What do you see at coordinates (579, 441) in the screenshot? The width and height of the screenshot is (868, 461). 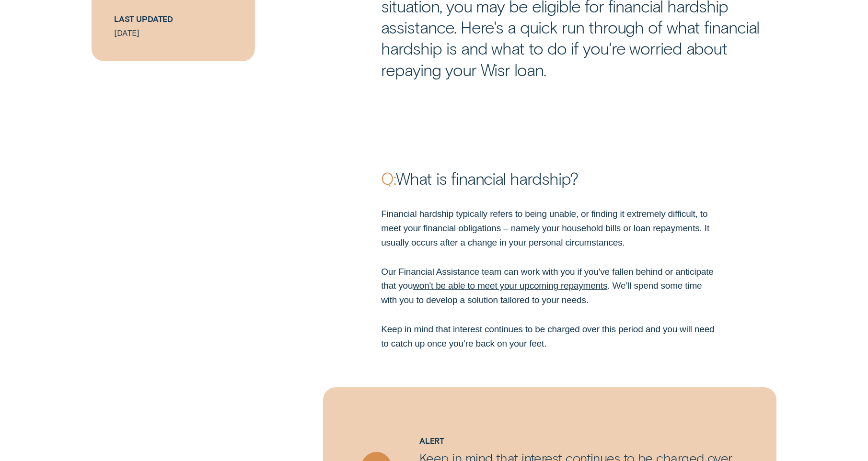 I see `div: Alert` at bounding box center [579, 441].